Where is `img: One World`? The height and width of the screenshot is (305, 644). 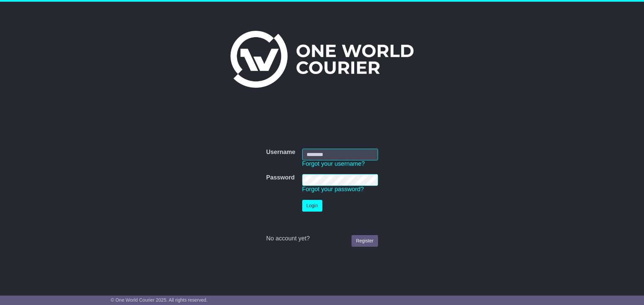
img: One World is located at coordinates (322, 59).